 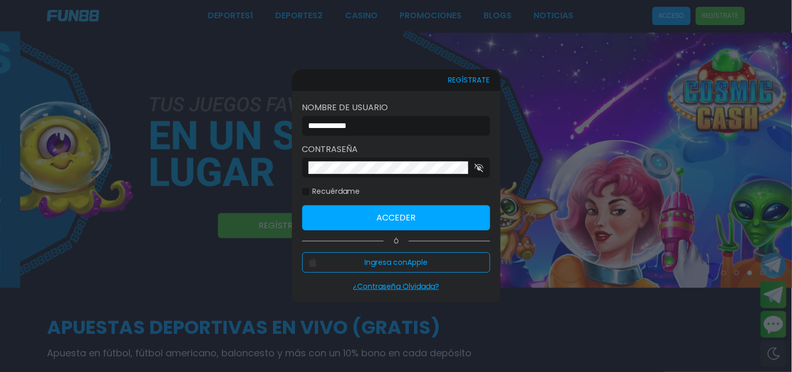 I want to click on label: Nombre de usuario, so click(x=396, y=108).